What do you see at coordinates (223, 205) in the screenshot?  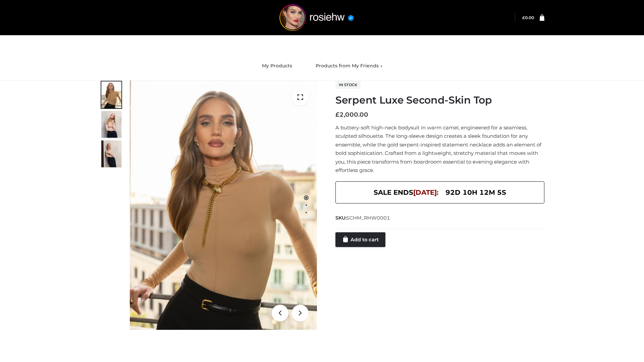 I see `img: Serpent Luxe Second-Skin Top` at bounding box center [223, 205].